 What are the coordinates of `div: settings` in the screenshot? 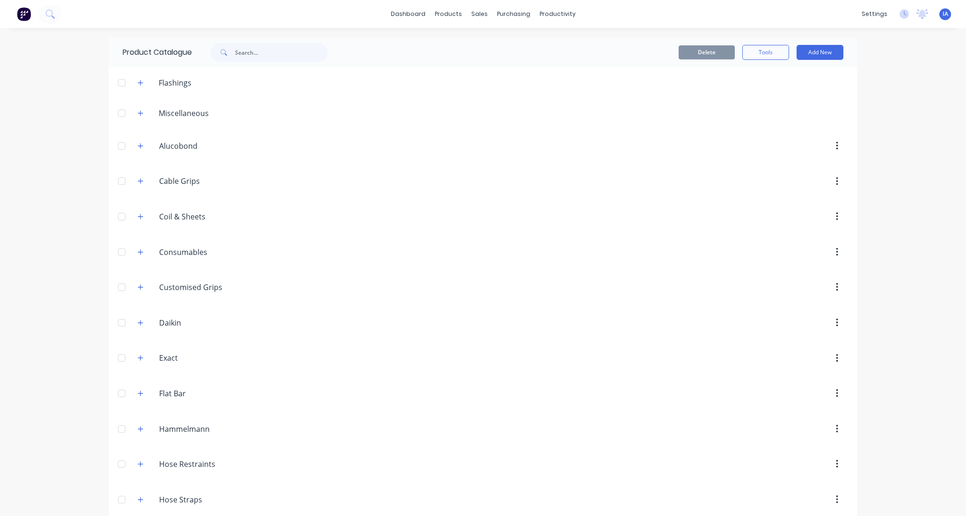 It's located at (874, 14).